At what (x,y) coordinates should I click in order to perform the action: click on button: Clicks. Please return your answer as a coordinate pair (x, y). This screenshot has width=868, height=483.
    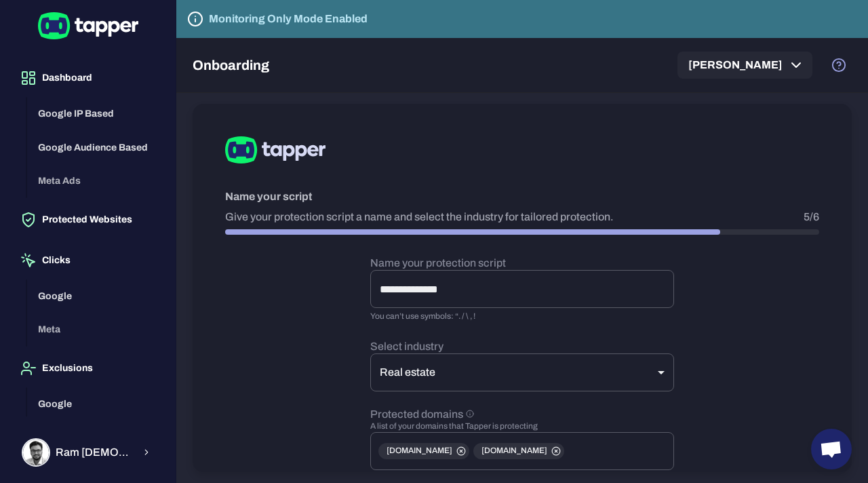
    Looking at the image, I should click on (87, 260).